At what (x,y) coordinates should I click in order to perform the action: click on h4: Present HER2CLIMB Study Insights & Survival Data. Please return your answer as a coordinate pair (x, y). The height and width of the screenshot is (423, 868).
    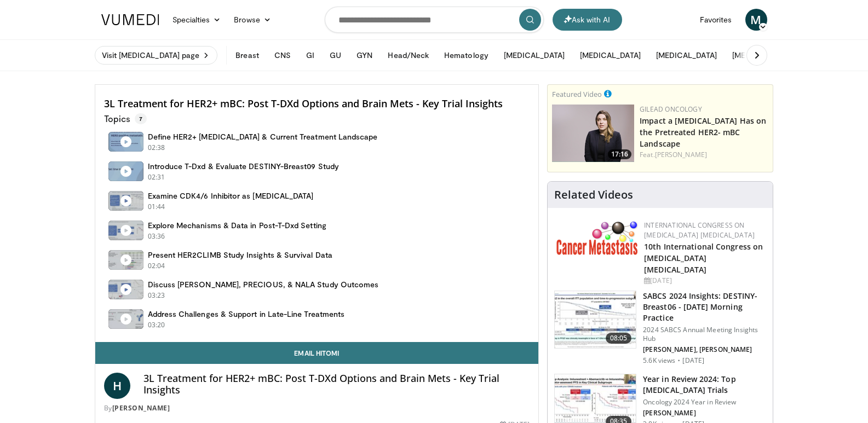
    Looking at the image, I should click on (240, 255).